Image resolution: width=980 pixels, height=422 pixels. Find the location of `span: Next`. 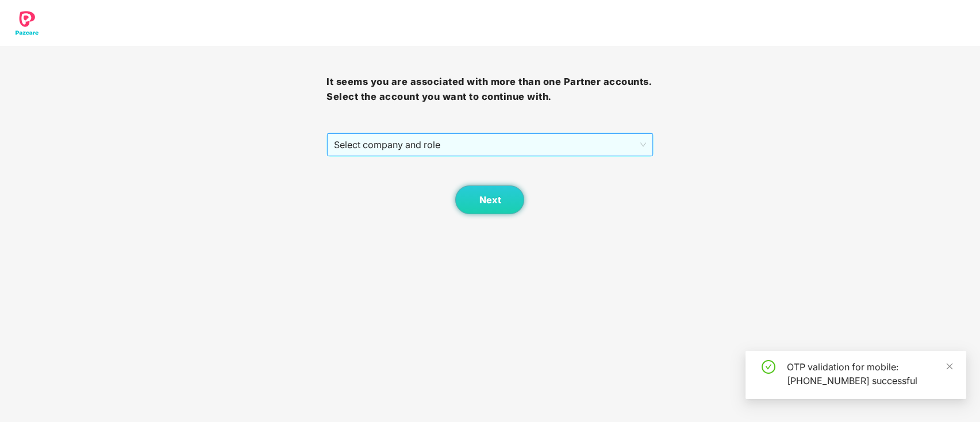

span: Next is located at coordinates (490, 200).